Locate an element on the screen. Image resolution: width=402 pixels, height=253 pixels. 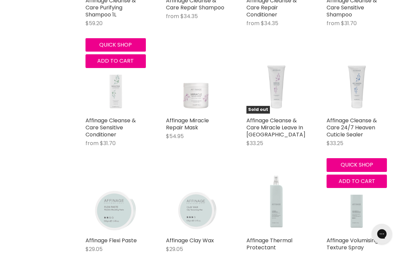
img: Affinage Volumising & Texture Spray is located at coordinates (357, 204).